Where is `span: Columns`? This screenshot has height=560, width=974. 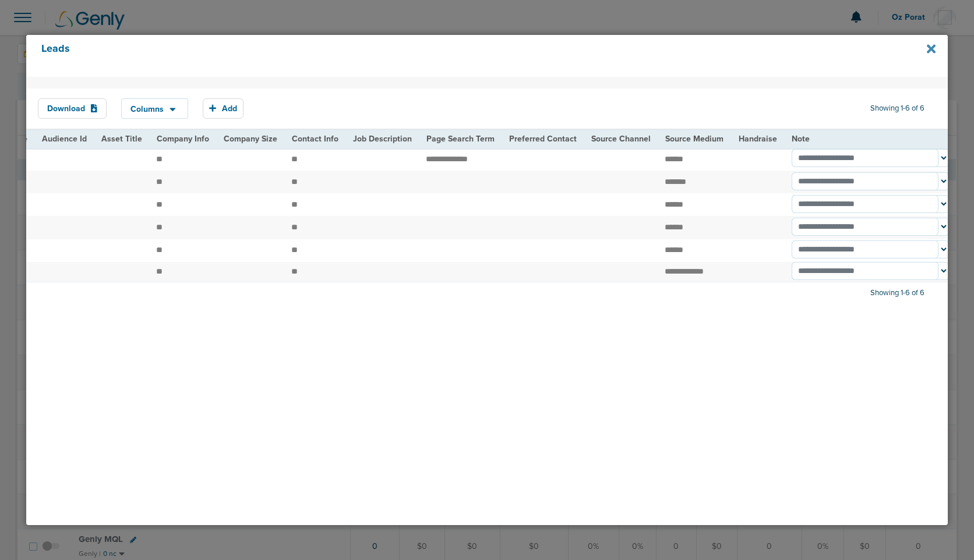
span: Columns is located at coordinates (147, 109).